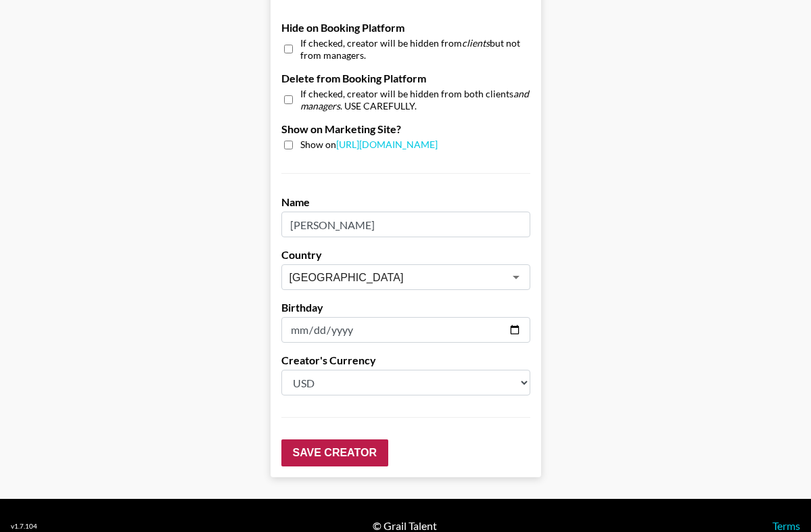 This screenshot has width=811, height=532. What do you see at coordinates (415, 100) in the screenshot?
I see `span: If checked, creator will be hidden from both clients . USE CAREFULLY.` at bounding box center [415, 100].